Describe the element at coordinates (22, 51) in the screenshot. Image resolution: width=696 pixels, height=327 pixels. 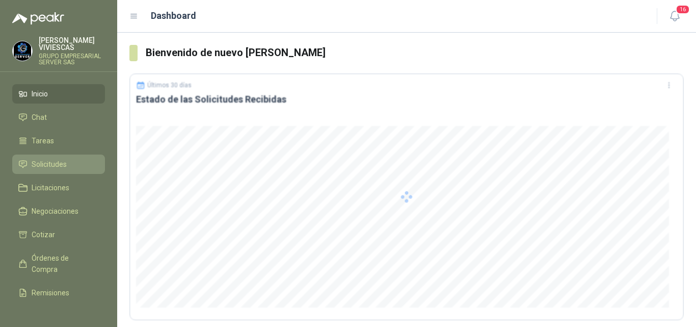
I see `img: Company Logo` at that location.